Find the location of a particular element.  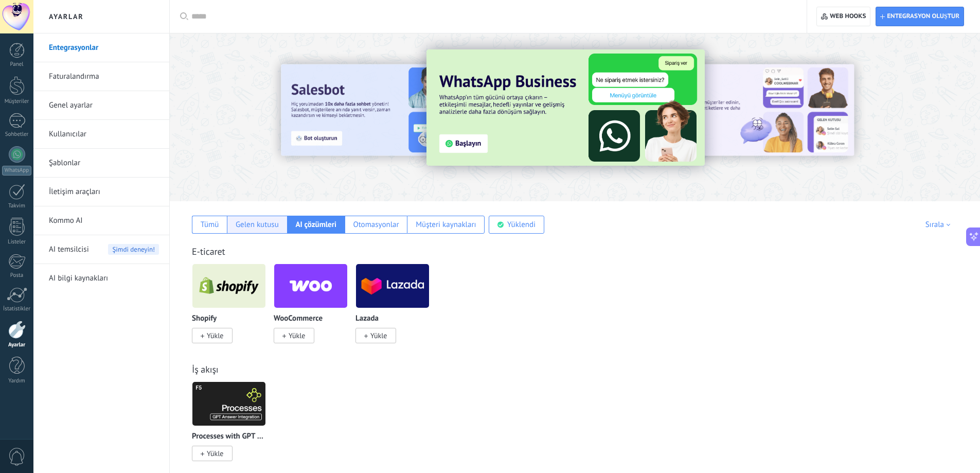

li: Şablonlar is located at coordinates (101, 163).